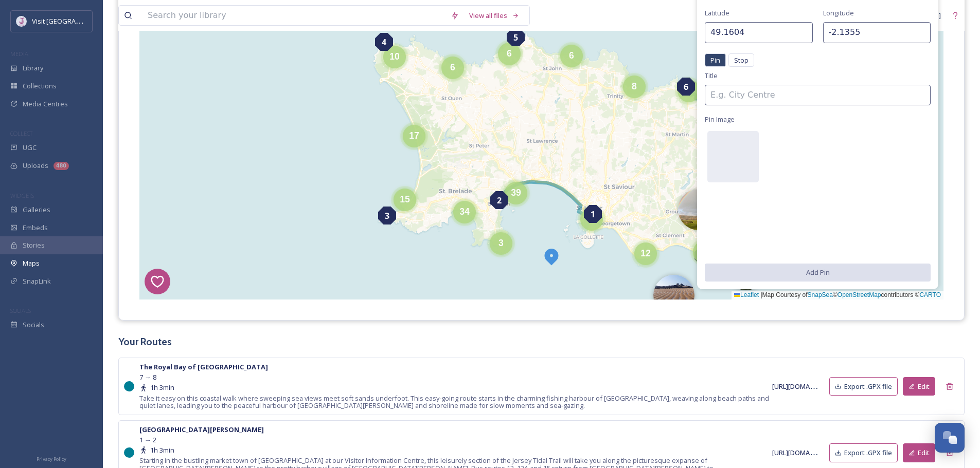 The width and height of the screenshot is (980, 468). Describe the element at coordinates (414, 136) in the screenshot. I see `div: 17` at that location.